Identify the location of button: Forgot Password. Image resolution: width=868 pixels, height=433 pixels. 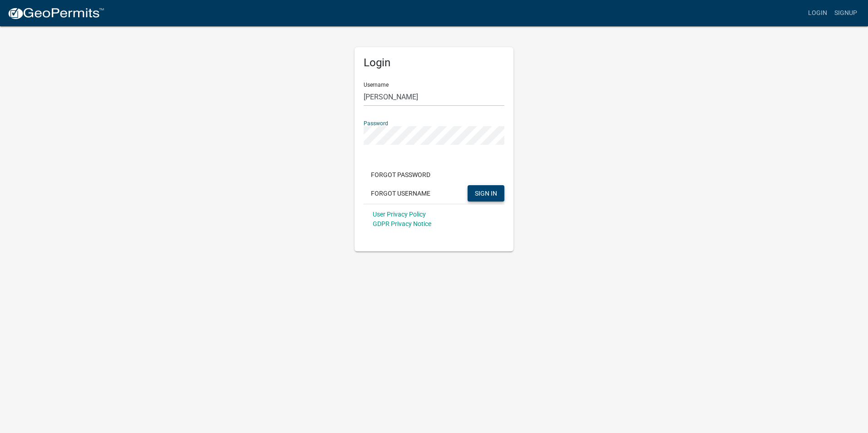
(400, 175).